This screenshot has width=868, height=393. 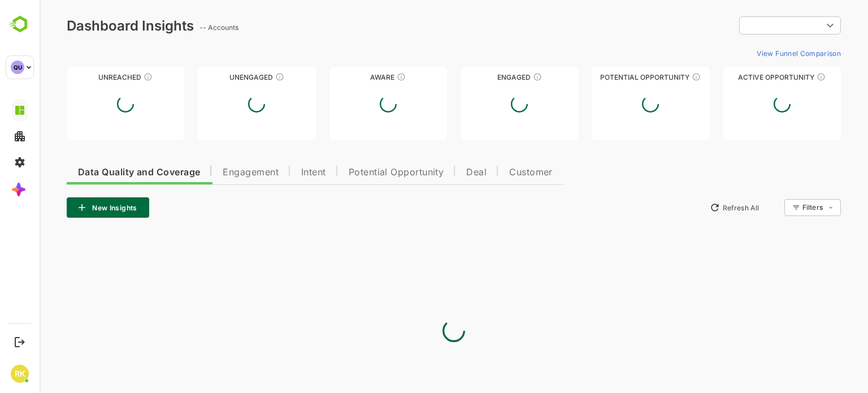 I want to click on div: RK, so click(x=20, y=374).